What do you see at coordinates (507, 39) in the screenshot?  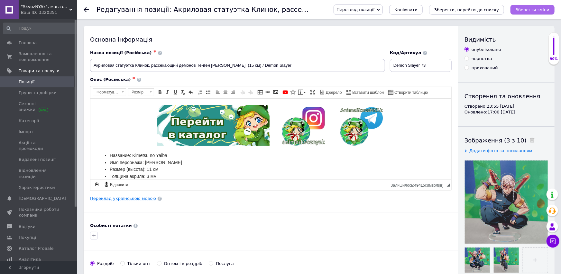 I see `div: Видимість` at bounding box center [507, 39].